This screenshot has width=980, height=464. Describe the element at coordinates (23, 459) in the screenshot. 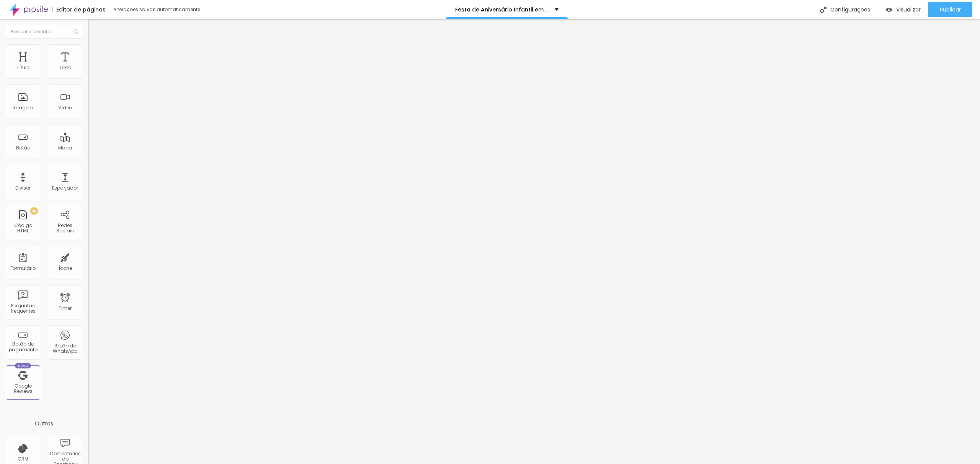

I see `div: CRM` at that location.